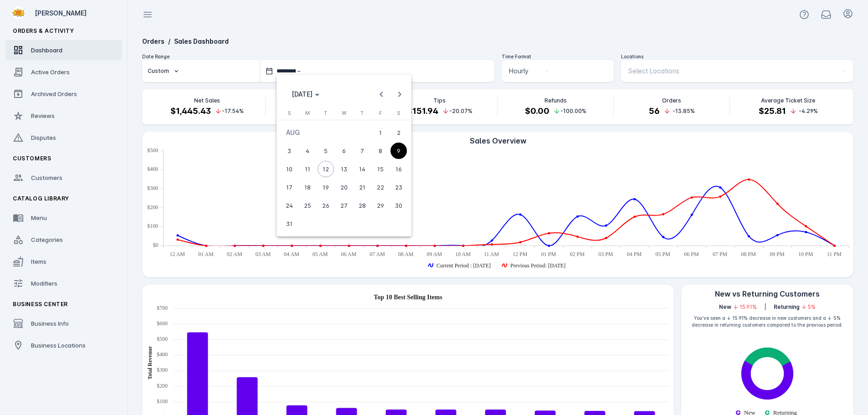 The height and width of the screenshot is (415, 868). I want to click on span: 11, so click(308, 169).